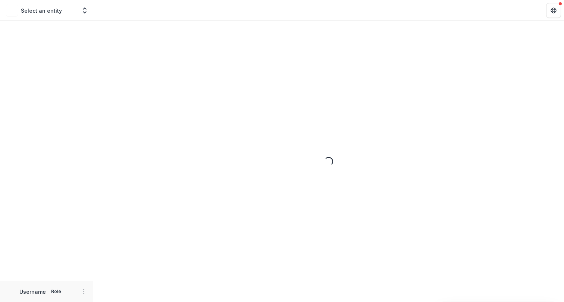 The image size is (564, 302). I want to click on button: Open entity switcher, so click(85, 10).